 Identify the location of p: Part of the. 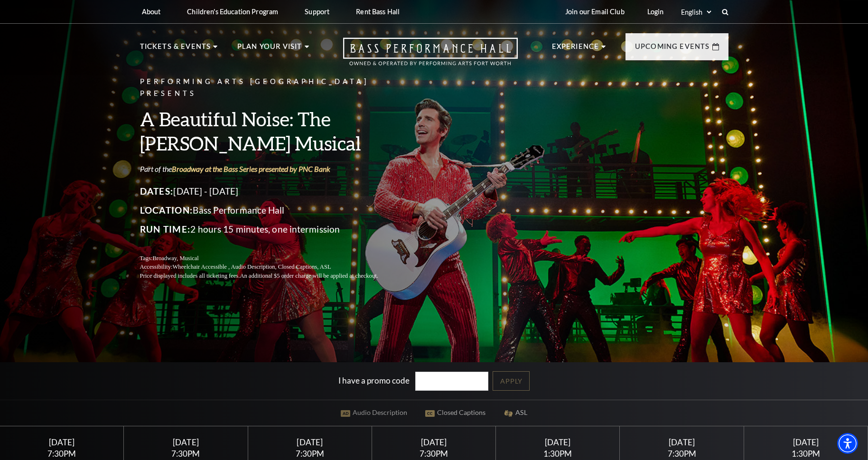
(271, 169).